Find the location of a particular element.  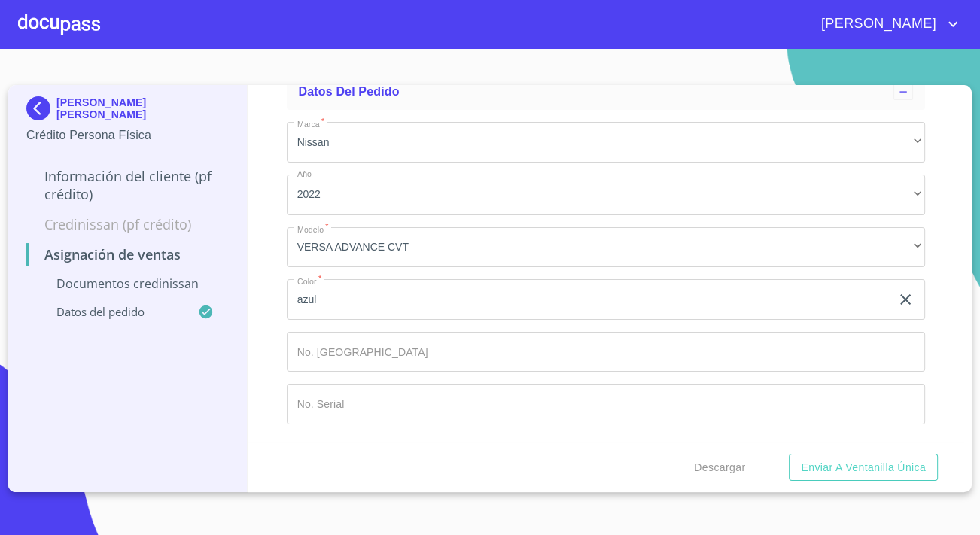

p: Información del cliente (PF crédito) is located at coordinates (128, 185).